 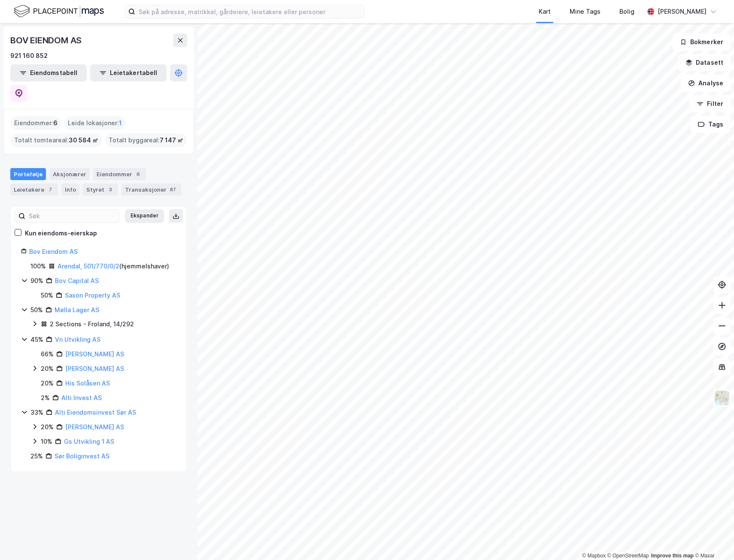 What do you see at coordinates (29, 55) in the screenshot?
I see `div: 921 160 852` at bounding box center [29, 55].